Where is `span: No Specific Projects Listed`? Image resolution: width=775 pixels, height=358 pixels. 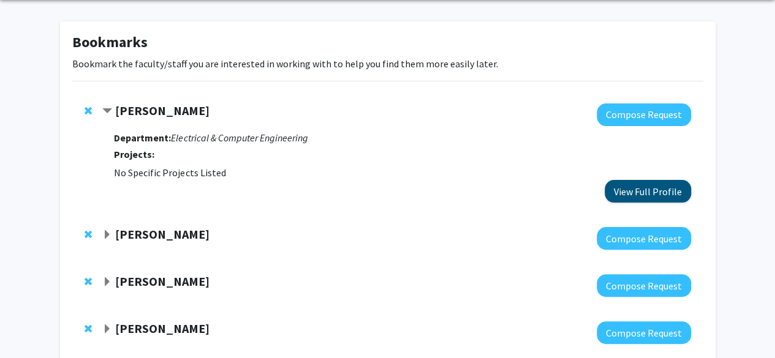
span: No Specific Projects Listed is located at coordinates (170, 173).